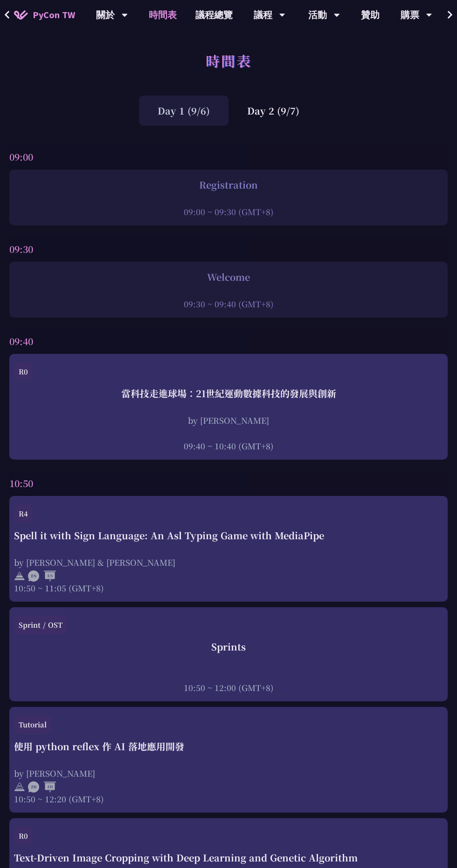 This screenshot has height=868, width=457. What do you see at coordinates (44, 15) in the screenshot?
I see `a: PyCon TW` at bounding box center [44, 15].